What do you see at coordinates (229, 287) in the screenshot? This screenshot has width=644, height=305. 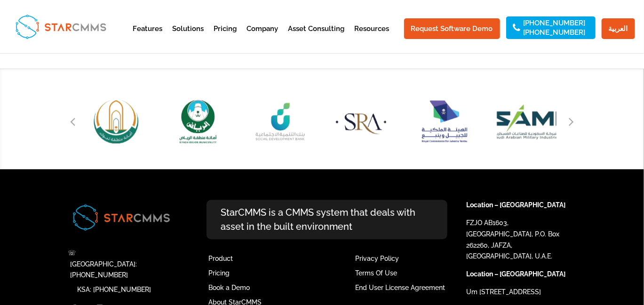 I see `a: Book a Demo` at bounding box center [229, 287].